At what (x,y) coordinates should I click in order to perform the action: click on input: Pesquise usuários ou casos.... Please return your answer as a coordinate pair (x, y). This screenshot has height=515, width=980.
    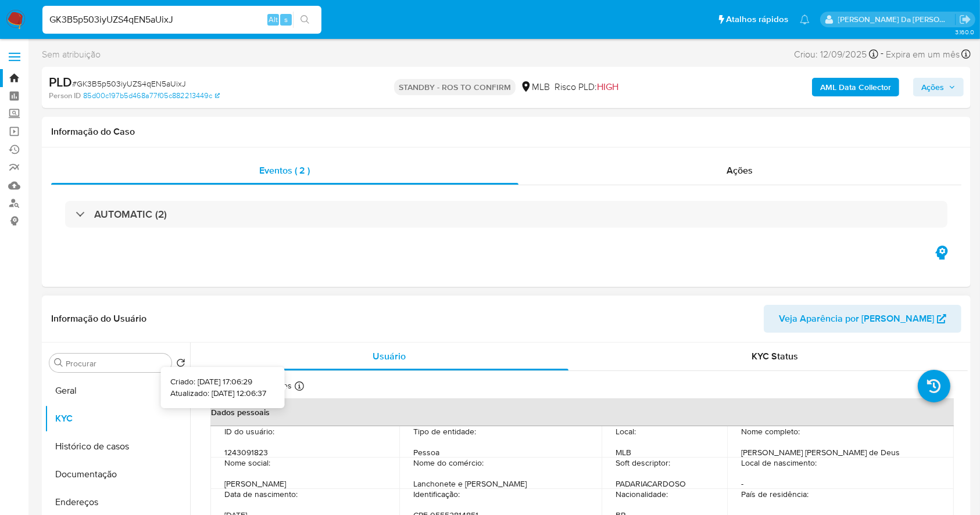
    Looking at the image, I should click on (182, 20).